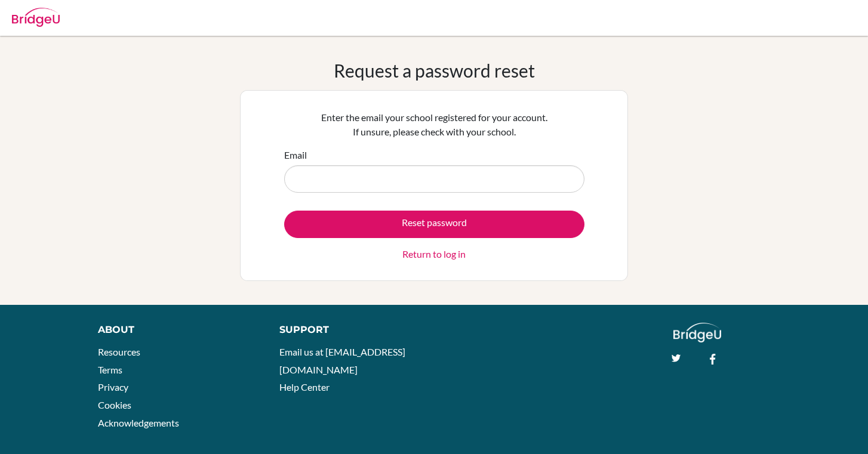 This screenshot has width=868, height=454. Describe the element at coordinates (175, 330) in the screenshot. I see `div: About` at that location.